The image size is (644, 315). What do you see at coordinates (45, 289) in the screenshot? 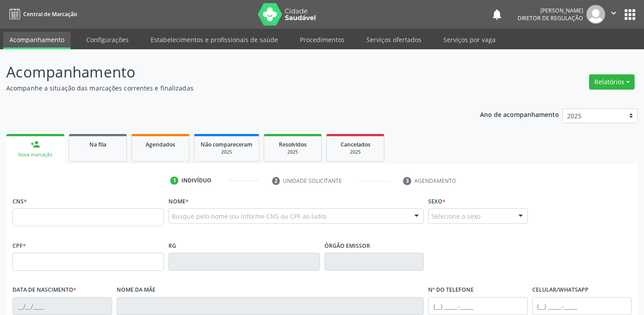
I see `label: Data de nascimento` at bounding box center [45, 289].